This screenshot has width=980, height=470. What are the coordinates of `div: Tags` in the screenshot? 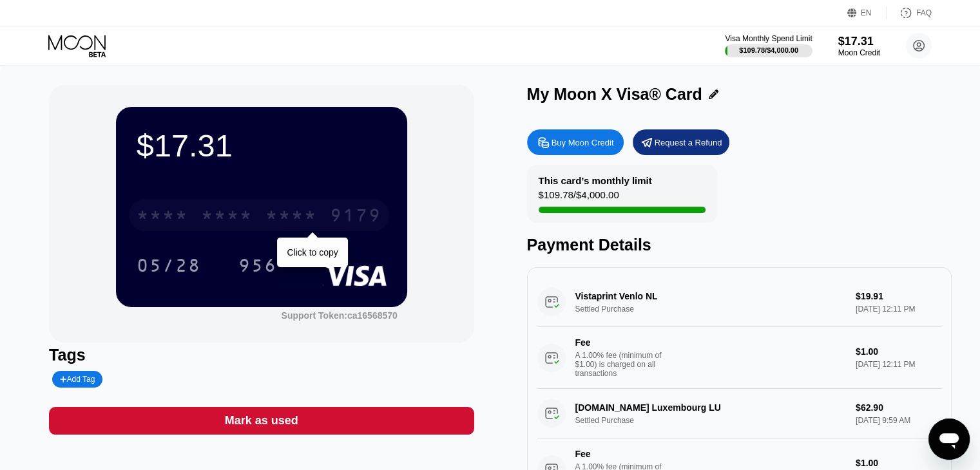 It's located at (261, 355).